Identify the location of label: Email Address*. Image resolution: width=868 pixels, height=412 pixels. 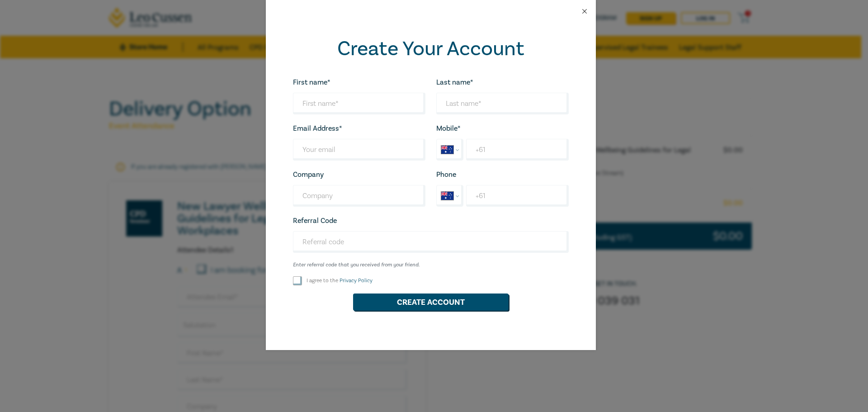
(317, 128).